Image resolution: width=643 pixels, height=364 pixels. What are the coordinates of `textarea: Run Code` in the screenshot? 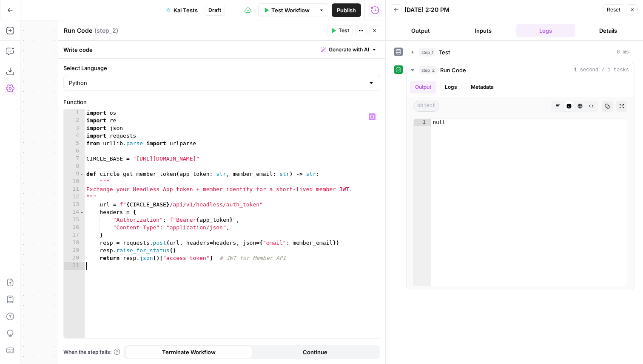 It's located at (78, 31).